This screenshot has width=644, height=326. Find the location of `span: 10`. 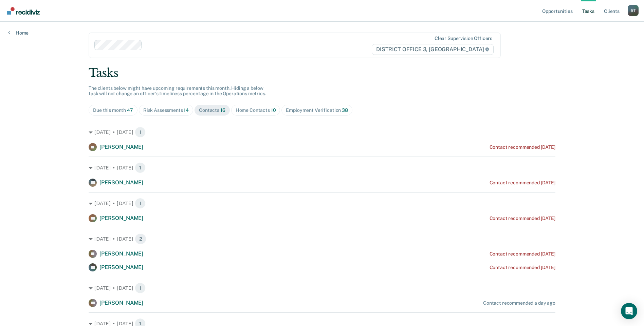

span: 10 is located at coordinates (273, 110).